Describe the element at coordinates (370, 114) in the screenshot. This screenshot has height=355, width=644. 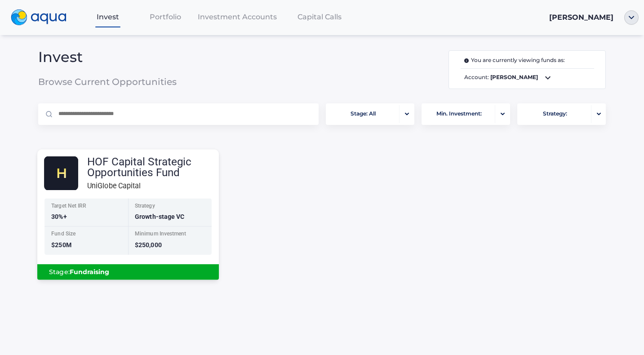
I see `button: Stage: Allportfolio-arrow` at that location.